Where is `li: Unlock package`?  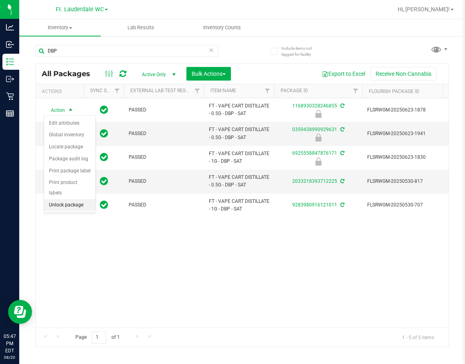 li: Unlock package is located at coordinates (70, 205).